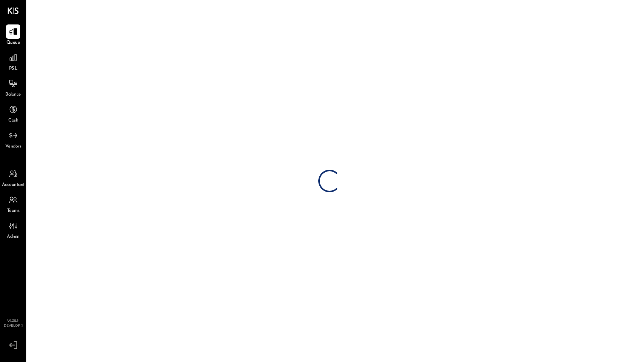 The width and height of the screenshot is (632, 362). Describe the element at coordinates (13, 237) in the screenshot. I see `span: Admin` at that location.